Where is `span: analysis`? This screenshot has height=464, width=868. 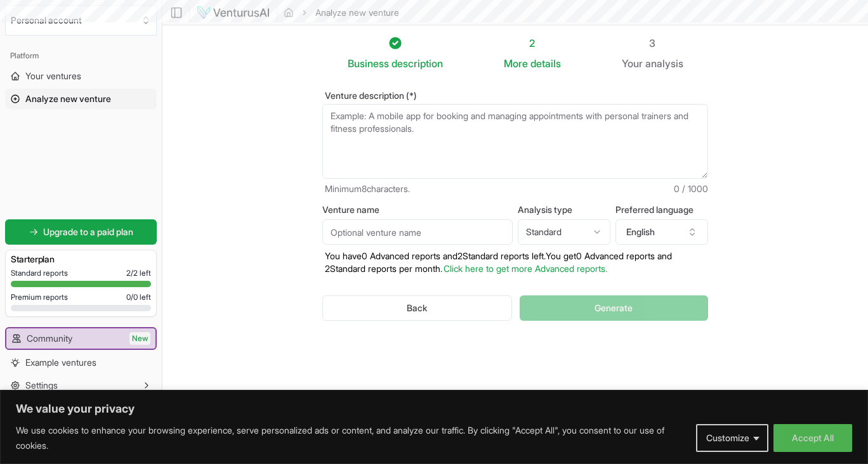 span: analysis is located at coordinates (664, 63).